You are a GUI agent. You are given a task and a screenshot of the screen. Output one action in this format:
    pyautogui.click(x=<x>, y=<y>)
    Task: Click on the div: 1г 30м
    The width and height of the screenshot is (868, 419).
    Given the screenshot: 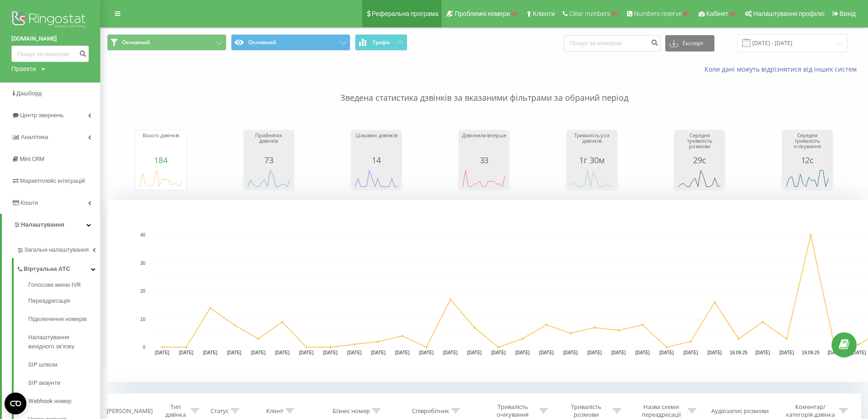 What is the action you would take?
    pyautogui.click(x=592, y=160)
    